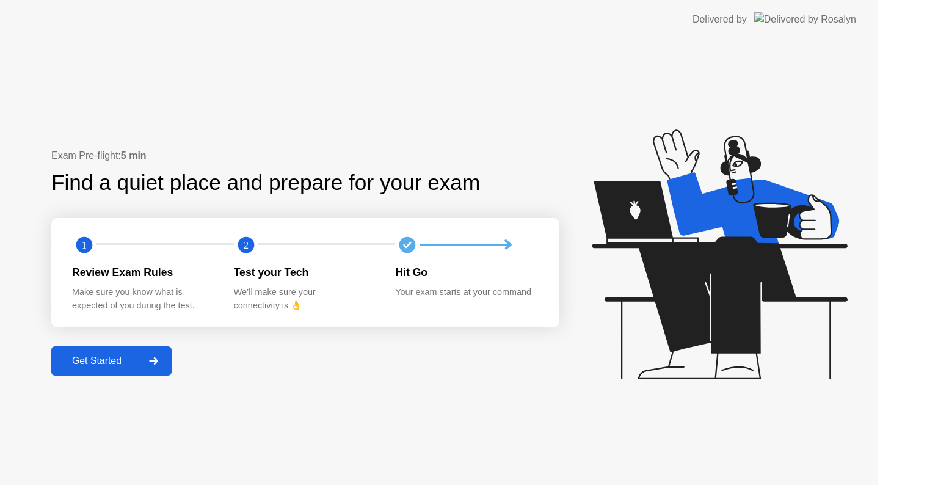 Image resolution: width=938 pixels, height=485 pixels. I want to click on b: 5 min, so click(134, 155).